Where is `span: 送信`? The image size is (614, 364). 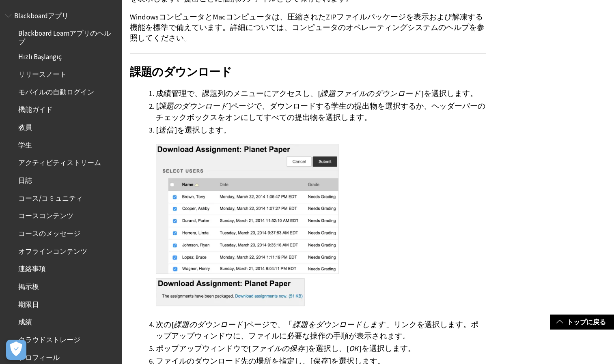
span: 送信 is located at coordinates (166, 130).